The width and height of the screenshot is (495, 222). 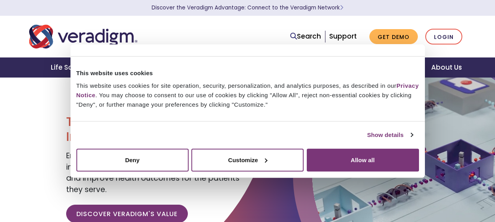 I want to click on a: Discover the Veradigm Advantage: Connect to the Veradigm NetworkLearn More, so click(x=247, y=7).